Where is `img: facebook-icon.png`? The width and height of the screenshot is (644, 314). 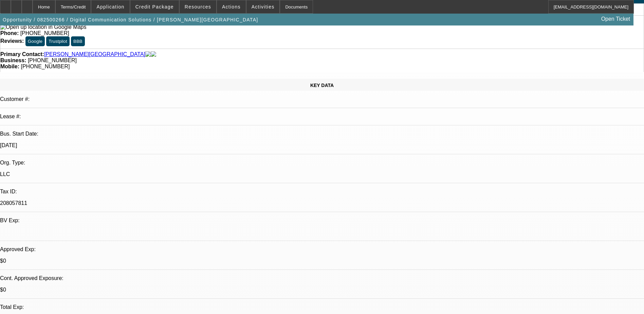 img: facebook-icon.png is located at coordinates (148, 54).